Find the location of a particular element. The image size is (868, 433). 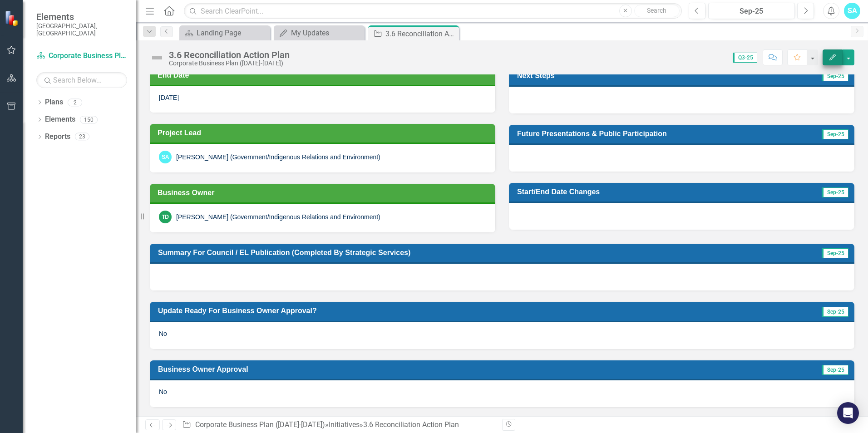

h3: Project Lead is located at coordinates (324, 132).